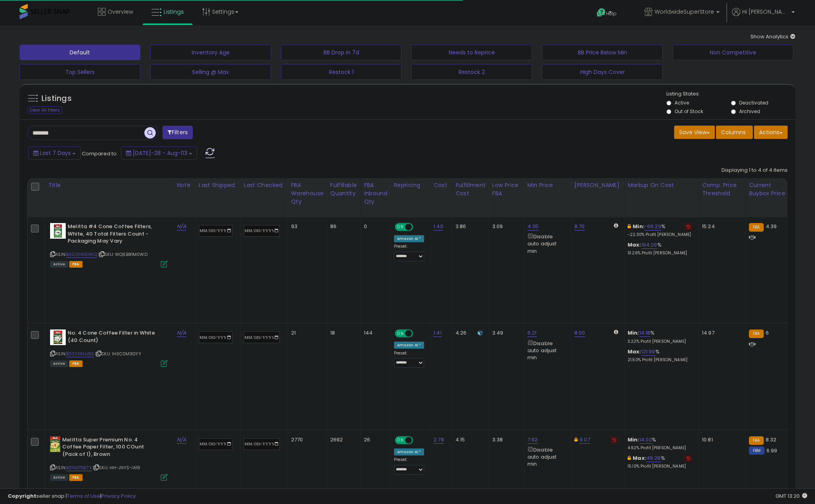 The width and height of the screenshot is (815, 504). What do you see at coordinates (115, 337) in the screenshot?
I see `b: No. 4 Cone Coffee Filter in White (40 Count)` at bounding box center [115, 337].